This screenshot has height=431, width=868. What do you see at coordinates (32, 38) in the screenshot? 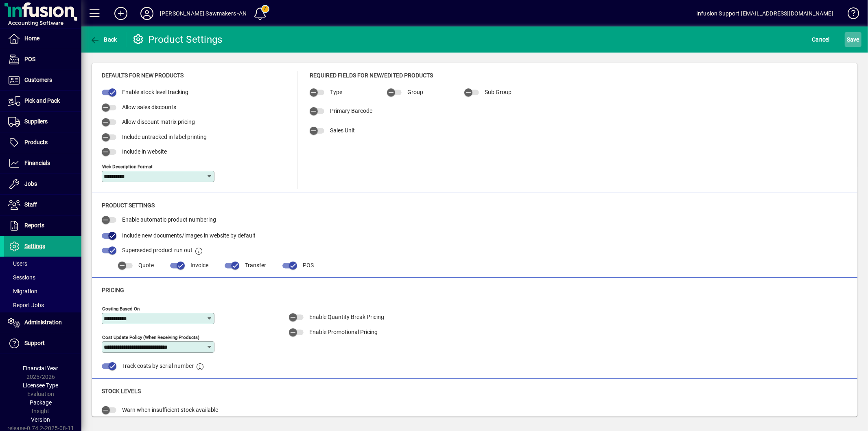
I see `span: Home` at bounding box center [32, 38].